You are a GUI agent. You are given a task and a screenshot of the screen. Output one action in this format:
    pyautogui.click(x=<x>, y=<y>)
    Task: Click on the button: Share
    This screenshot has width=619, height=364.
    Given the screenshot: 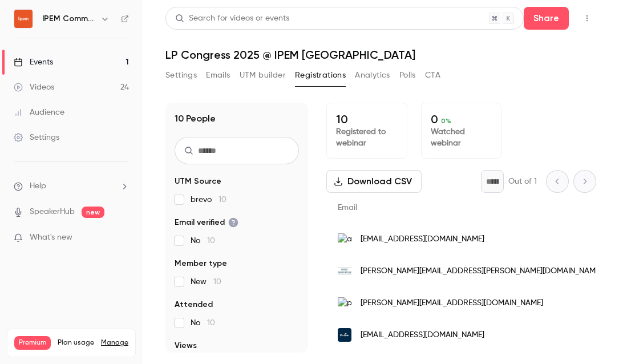 What is the action you would take?
    pyautogui.click(x=546, y=18)
    